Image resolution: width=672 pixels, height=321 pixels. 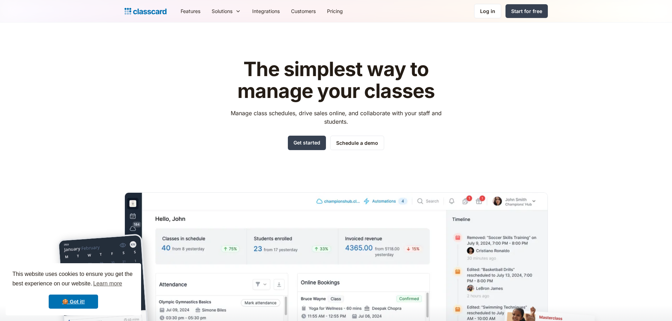 What do you see at coordinates (108, 284) in the screenshot?
I see `a: learn more about cookies` at bounding box center [108, 284].